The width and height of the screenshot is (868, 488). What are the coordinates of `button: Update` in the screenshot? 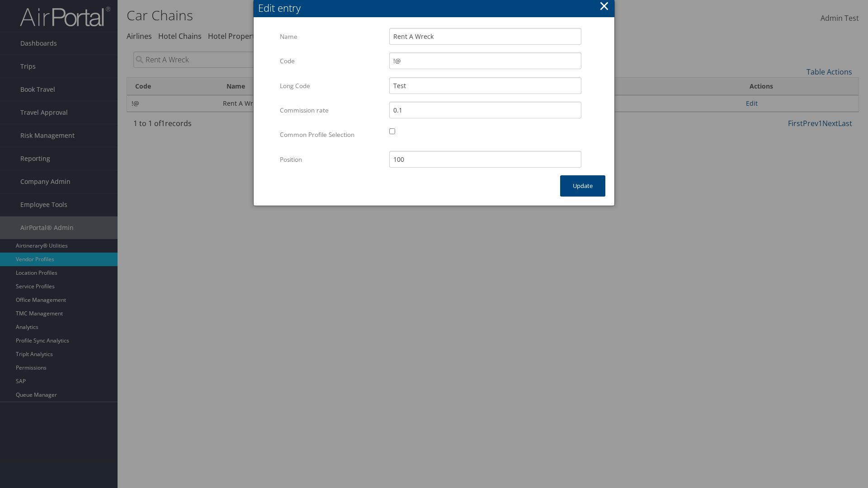 It's located at (583, 186).